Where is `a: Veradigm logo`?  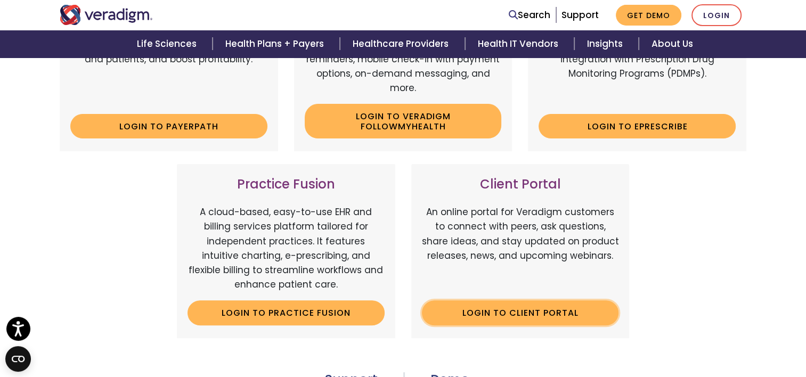
a: Veradigm logo is located at coordinates (106, 15).